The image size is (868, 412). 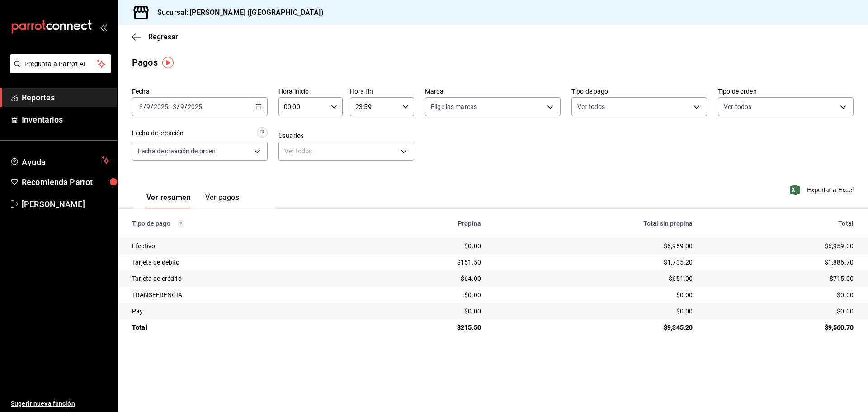 What do you see at coordinates (66, 182) in the screenshot?
I see `span: Recomienda Parrot` at bounding box center [66, 182].